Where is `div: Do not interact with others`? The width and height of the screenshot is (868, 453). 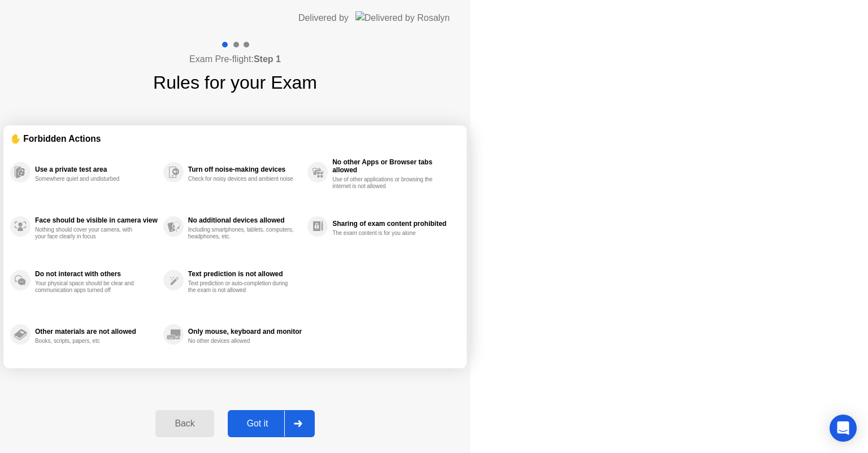 div: Do not interact with others is located at coordinates (96, 274).